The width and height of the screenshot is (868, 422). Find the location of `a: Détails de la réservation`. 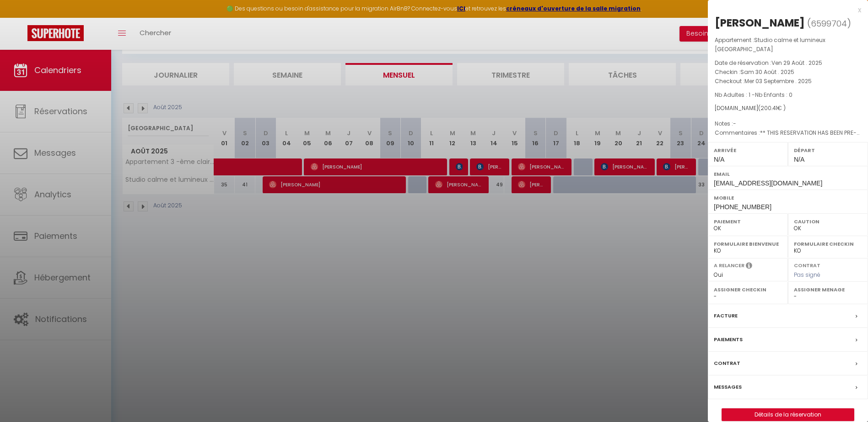

a: Détails de la réservation is located at coordinates (788, 415).